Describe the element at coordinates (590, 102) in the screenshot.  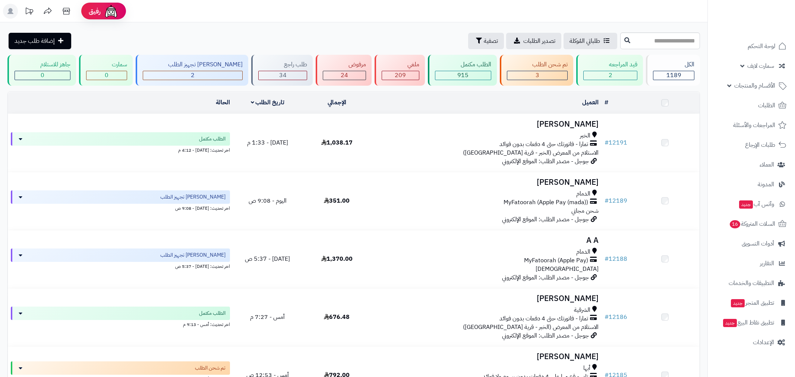
I see `a: العميل` at that location.